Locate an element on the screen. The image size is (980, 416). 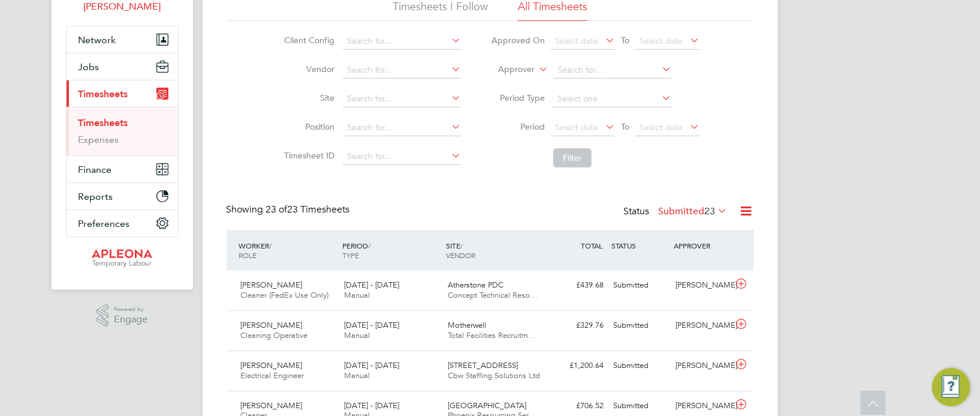
label: Site is located at coordinates (308, 97).